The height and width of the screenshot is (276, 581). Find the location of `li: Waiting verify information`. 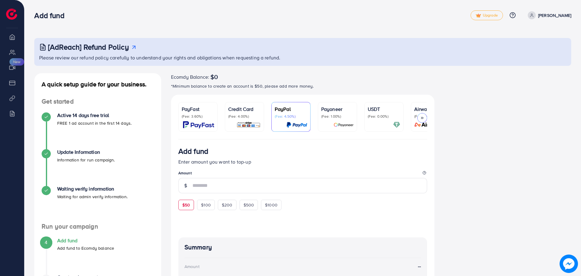

li: Waiting verify information is located at coordinates (98, 204).